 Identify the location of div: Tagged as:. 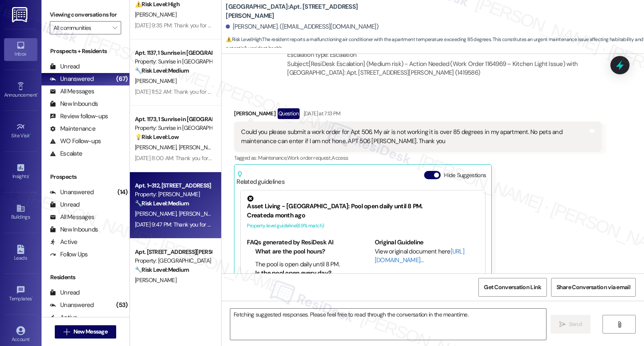
(418, 157).